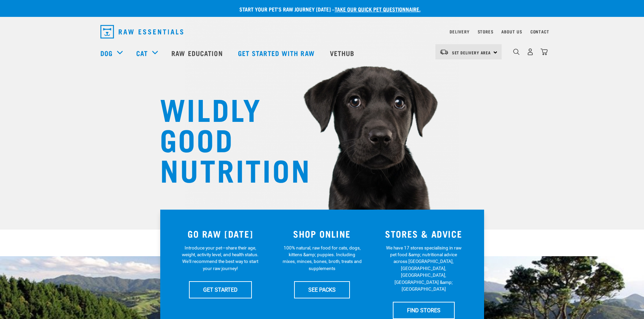 This screenshot has height=319, width=644. What do you see at coordinates (220, 258) in the screenshot?
I see `p: Introduce your pet—share their age, weight, activity level, and health status. We'll recommend th...` at bounding box center [220, 258].